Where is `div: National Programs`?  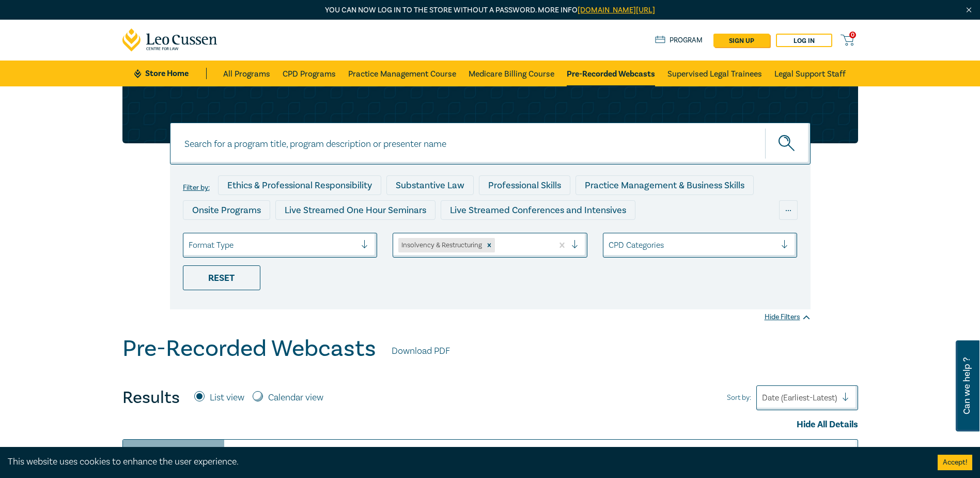 div: National Programs is located at coordinates (642, 235).